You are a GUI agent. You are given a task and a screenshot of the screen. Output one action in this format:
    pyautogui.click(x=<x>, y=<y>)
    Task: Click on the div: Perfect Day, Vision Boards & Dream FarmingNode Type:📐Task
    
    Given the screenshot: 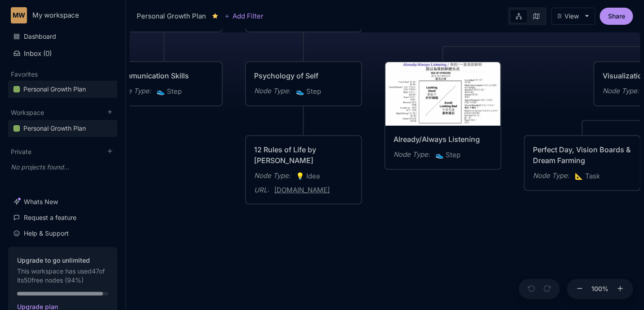 What is the action you would take?
    pyautogui.click(x=583, y=163)
    